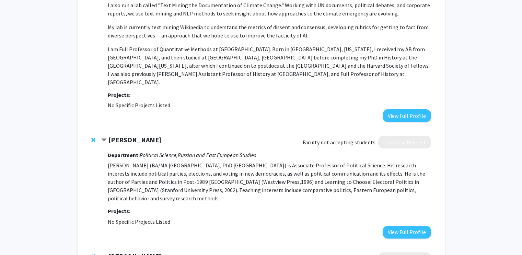 The width and height of the screenshot is (522, 255). I want to click on i: Russian and East European Studies, so click(217, 155).